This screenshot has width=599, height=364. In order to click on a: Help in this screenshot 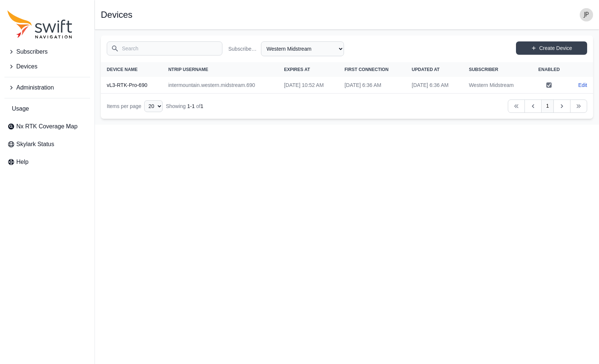, I will do `click(47, 162)`.